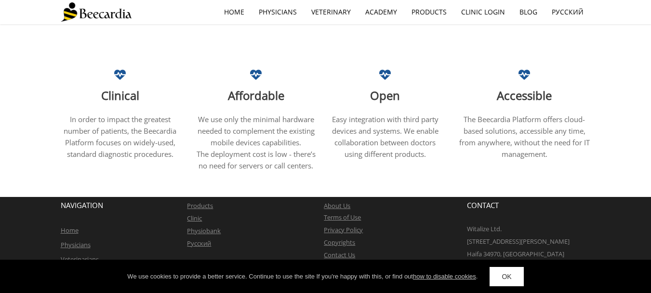 This screenshot has width=651, height=293. What do you see at coordinates (96, 12) in the screenshot?
I see `a: Beecardia` at bounding box center [96, 12].